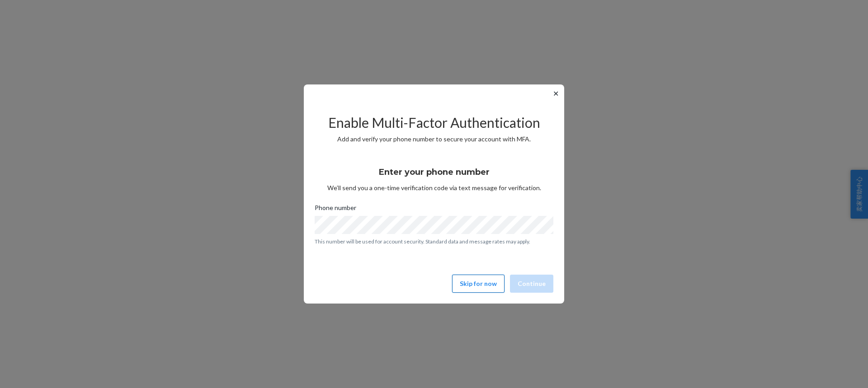 This screenshot has height=388, width=868. Describe the element at coordinates (434, 242) in the screenshot. I see `p: This number will be used for account security. Standard data and message rates may apply.` at that location.